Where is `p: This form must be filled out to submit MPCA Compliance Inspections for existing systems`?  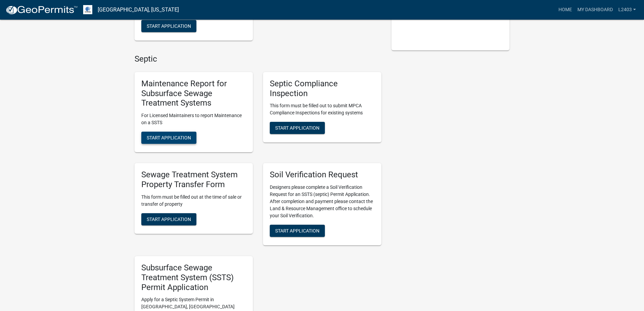
p: This form must be filled out to submit MPCA Compliance Inspections for existing systems is located at coordinates (322, 109).